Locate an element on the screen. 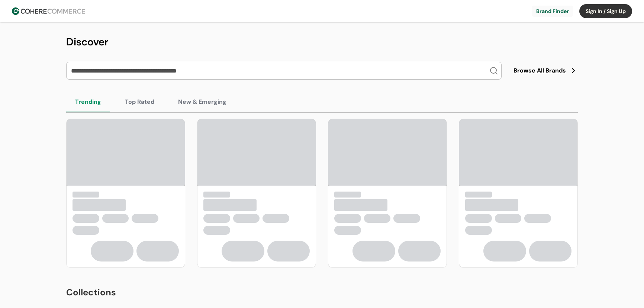  button: New & Emerging is located at coordinates (203, 102).